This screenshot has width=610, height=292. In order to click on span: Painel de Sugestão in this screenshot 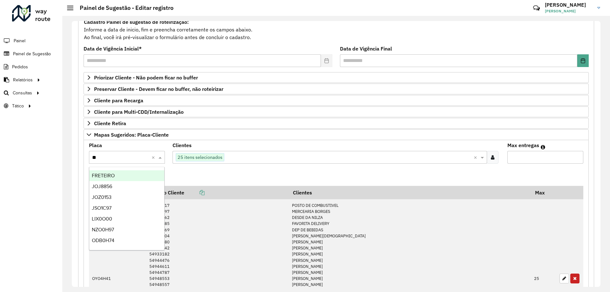, I will do `click(32, 54)`.